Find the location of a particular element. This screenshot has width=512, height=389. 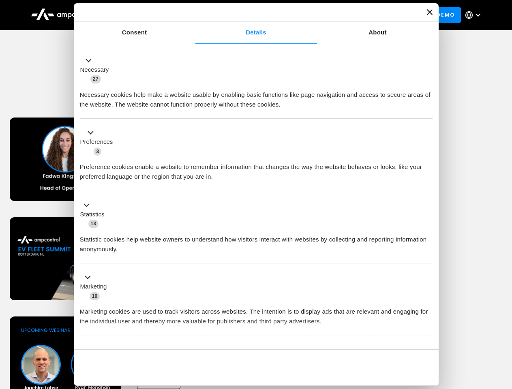

button: Necessary (27) is located at coordinates (97, 70).